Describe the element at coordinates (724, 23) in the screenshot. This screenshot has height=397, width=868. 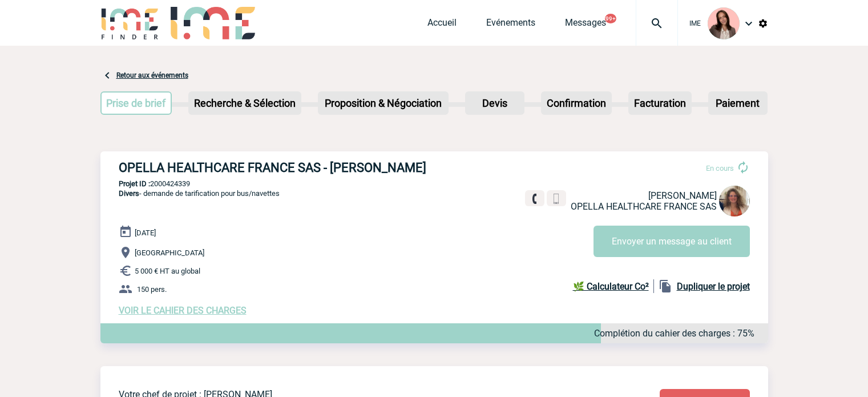
I see `img: 94396-3.png` at that location.